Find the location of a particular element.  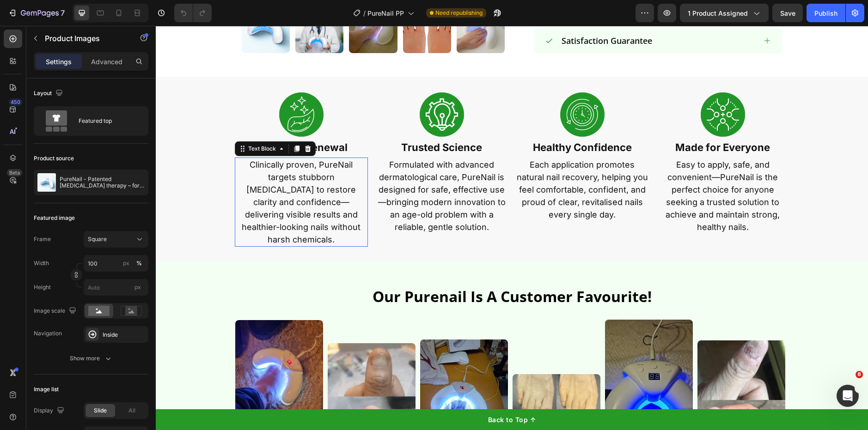

p: Formulated with advanced dermatological care, PureNail is designed for safe, effective use—bringi... is located at coordinates (286, 170).